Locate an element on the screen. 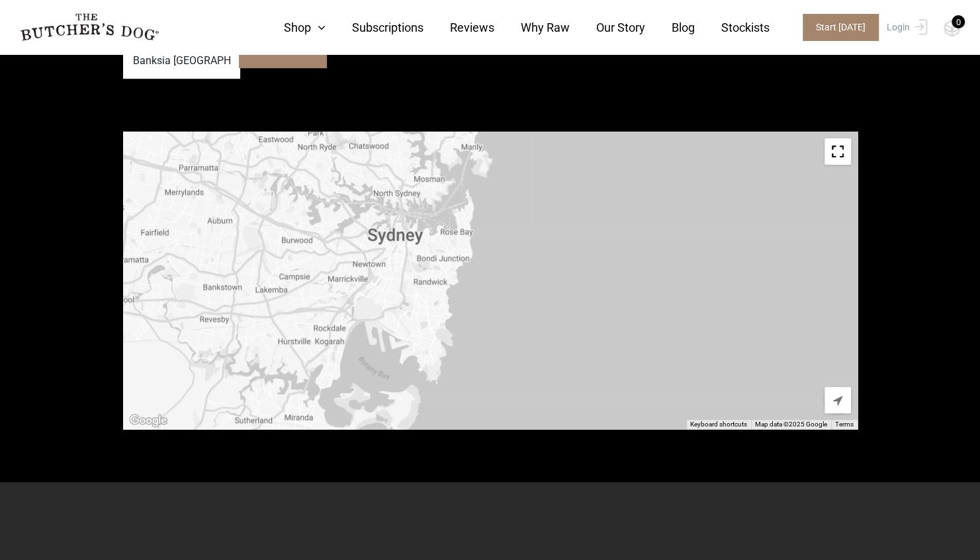  button: Keyboard shortcuts is located at coordinates (718, 424).